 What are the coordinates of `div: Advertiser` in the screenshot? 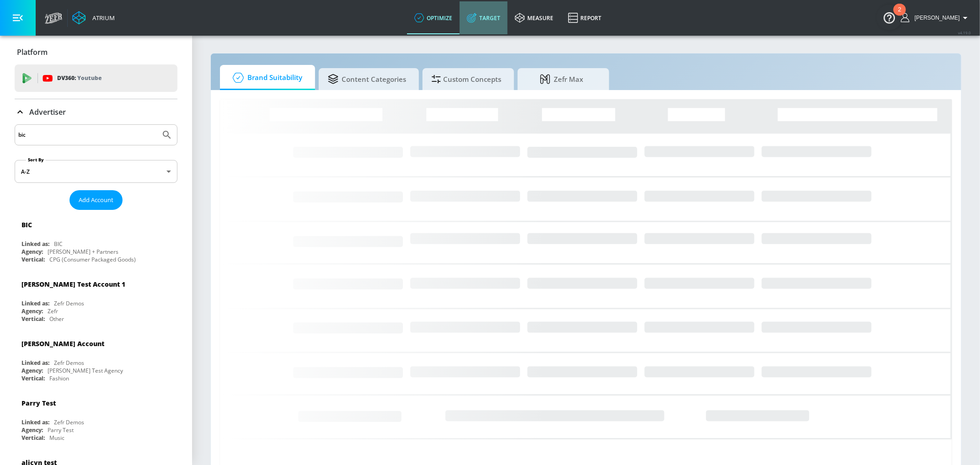 It's located at (96, 112).